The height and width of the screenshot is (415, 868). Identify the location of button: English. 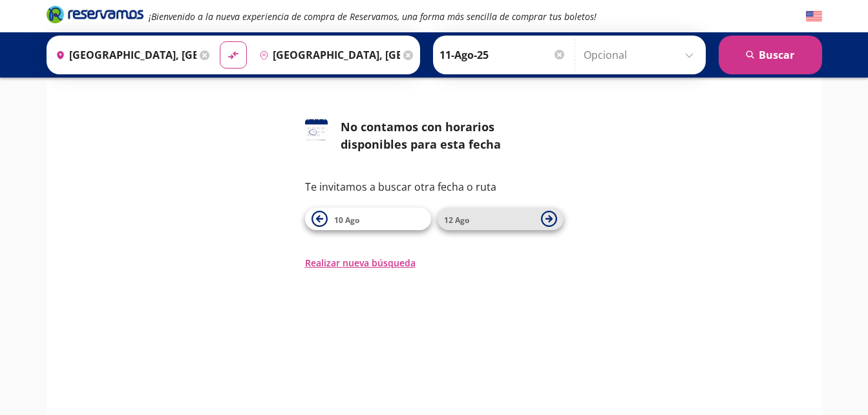
(814, 16).